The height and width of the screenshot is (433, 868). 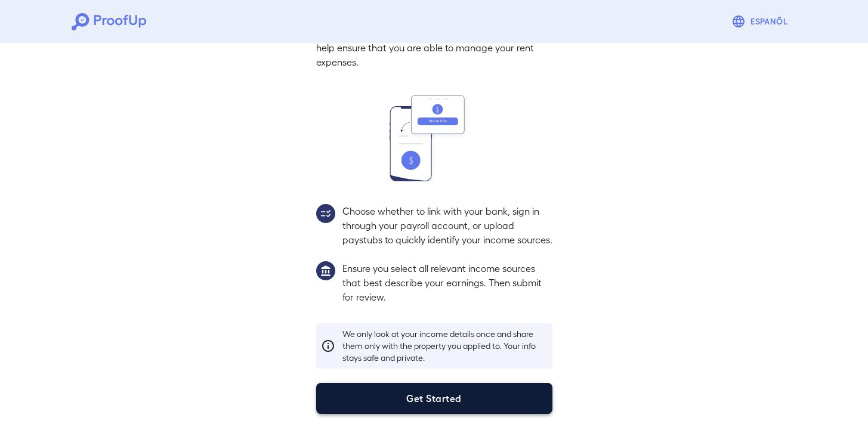 I want to click on img: group2.svg, so click(x=326, y=213).